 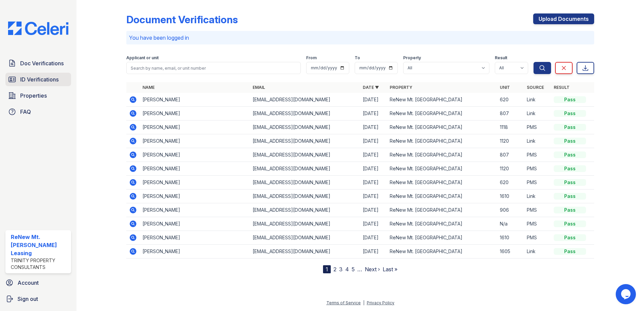 What do you see at coordinates (400, 87) in the screenshot?
I see `a: Property` at bounding box center [400, 87].